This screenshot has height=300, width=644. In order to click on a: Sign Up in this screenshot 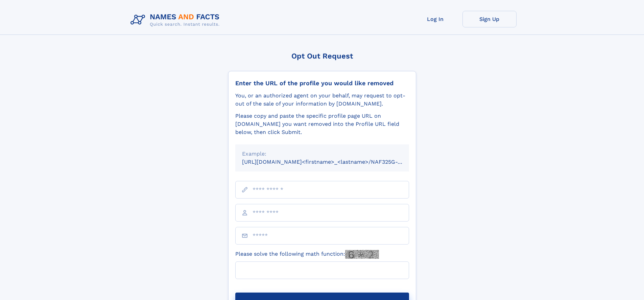, I will do `click(489, 19)`.